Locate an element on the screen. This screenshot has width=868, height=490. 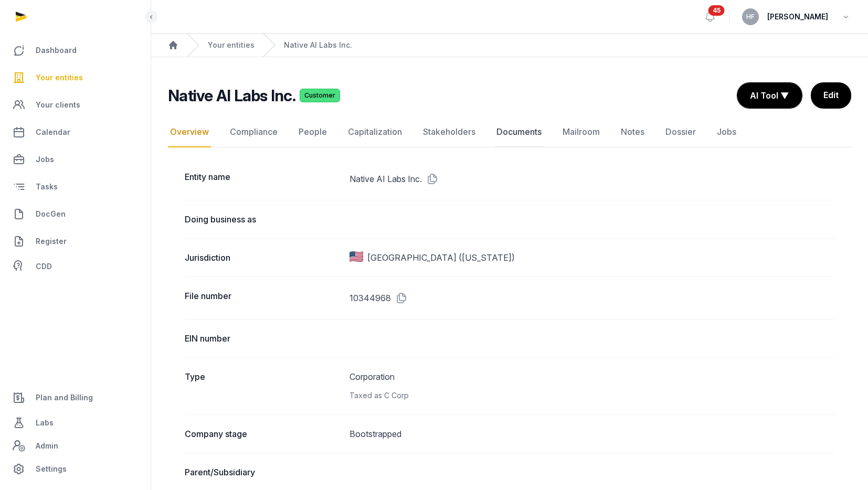
span: Dashboard is located at coordinates (57, 50).